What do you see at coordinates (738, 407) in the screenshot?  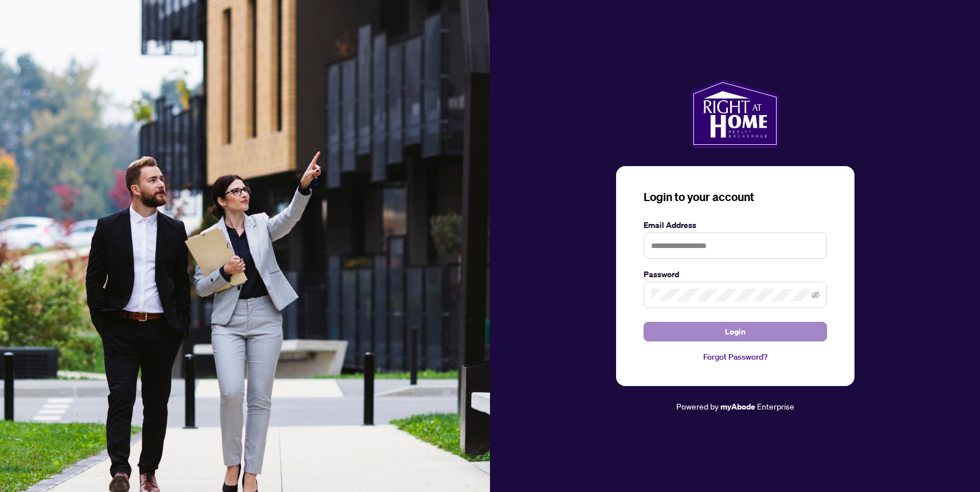 I see `a: myAbode` at bounding box center [738, 407].